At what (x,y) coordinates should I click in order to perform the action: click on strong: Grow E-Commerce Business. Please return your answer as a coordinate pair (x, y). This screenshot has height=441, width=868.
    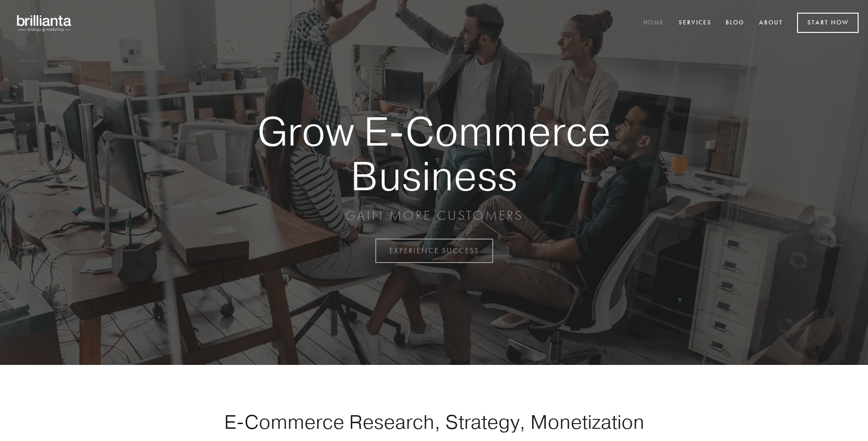
    Looking at the image, I should click on (434, 153).